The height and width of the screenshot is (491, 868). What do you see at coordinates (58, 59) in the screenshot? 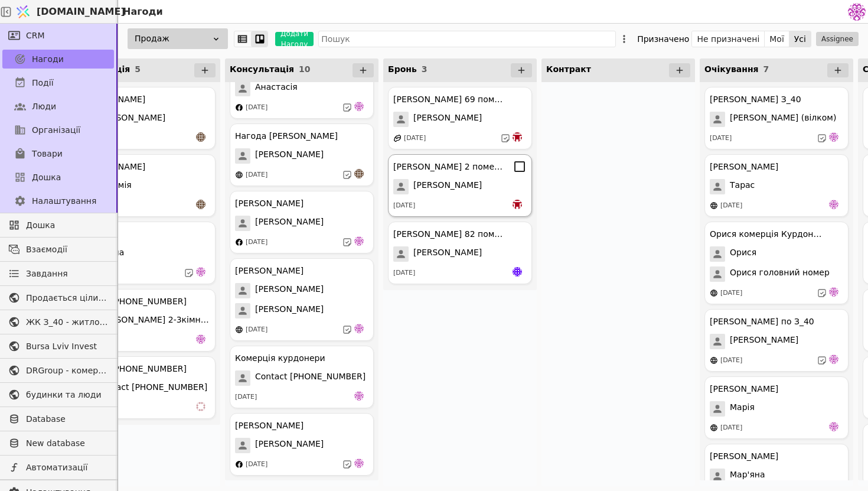
I see `a: Нагоди` at bounding box center [58, 59].